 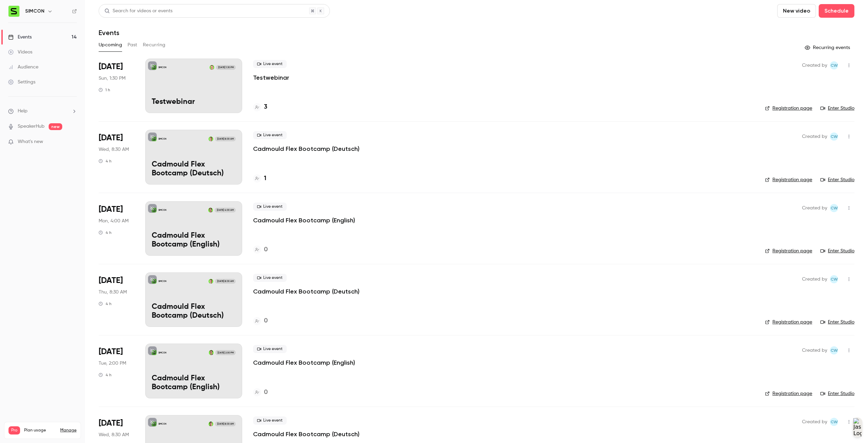 I want to click on button: New video, so click(x=796, y=11).